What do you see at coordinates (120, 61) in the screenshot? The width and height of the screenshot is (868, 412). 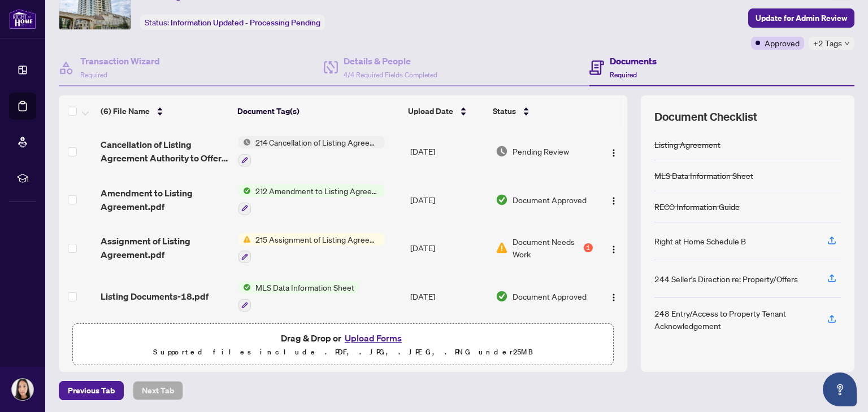 I see `h4: Transaction Wizard` at bounding box center [120, 61].